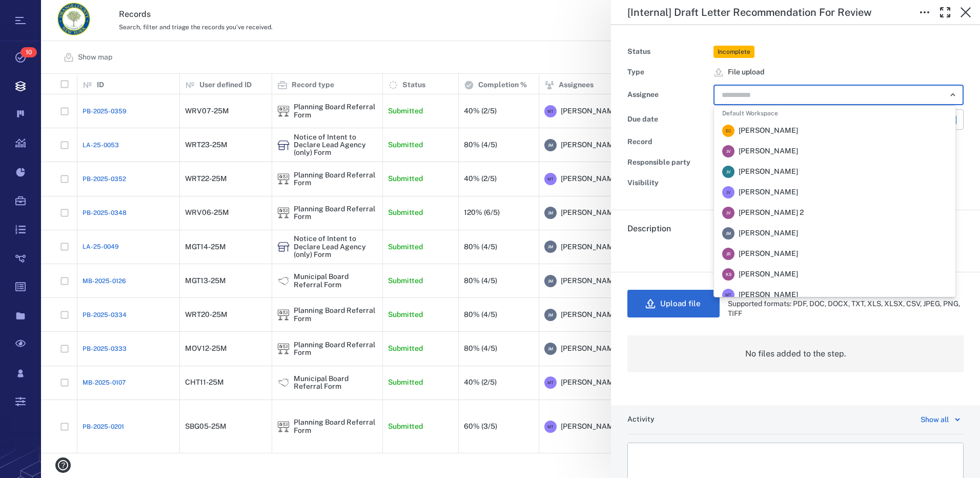 The image size is (980, 478). What do you see at coordinates (640, 420) in the screenshot?
I see `h6: Activity` at bounding box center [640, 420].